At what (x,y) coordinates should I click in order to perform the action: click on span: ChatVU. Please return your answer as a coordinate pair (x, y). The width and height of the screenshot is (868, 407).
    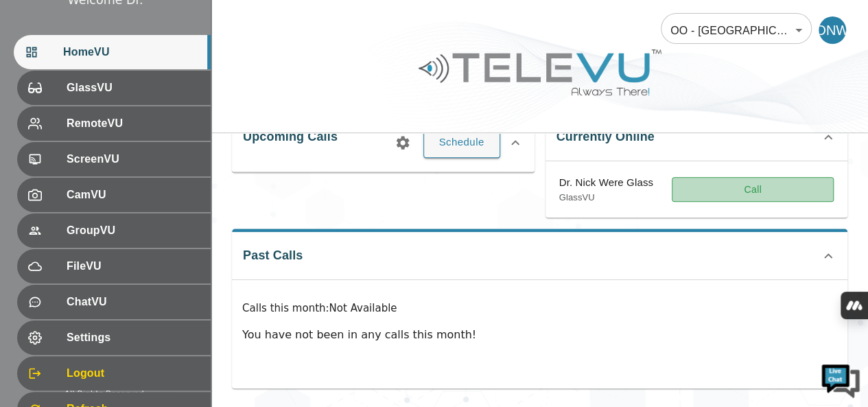
    Looking at the image, I should click on (133, 302).